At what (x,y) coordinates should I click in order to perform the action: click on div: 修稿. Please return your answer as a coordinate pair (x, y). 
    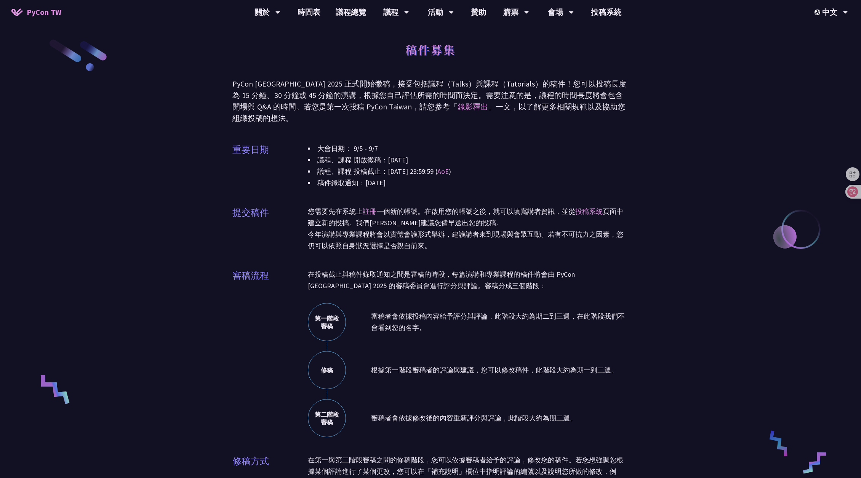
    Looking at the image, I should click on (327, 370).